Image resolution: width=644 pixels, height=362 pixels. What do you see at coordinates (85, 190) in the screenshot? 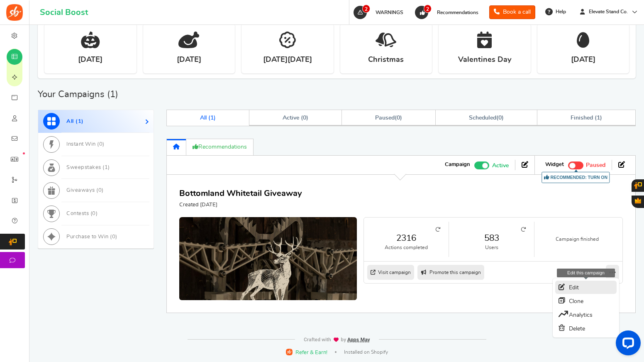
I see `span: Giveaways ( )` at bounding box center [85, 190].